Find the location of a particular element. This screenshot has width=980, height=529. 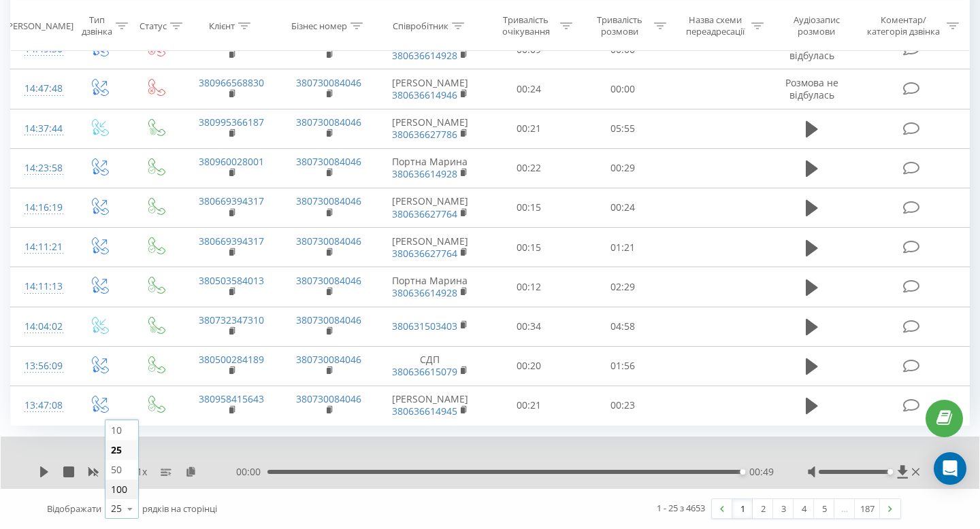

span: Відображати is located at coordinates (74, 509).